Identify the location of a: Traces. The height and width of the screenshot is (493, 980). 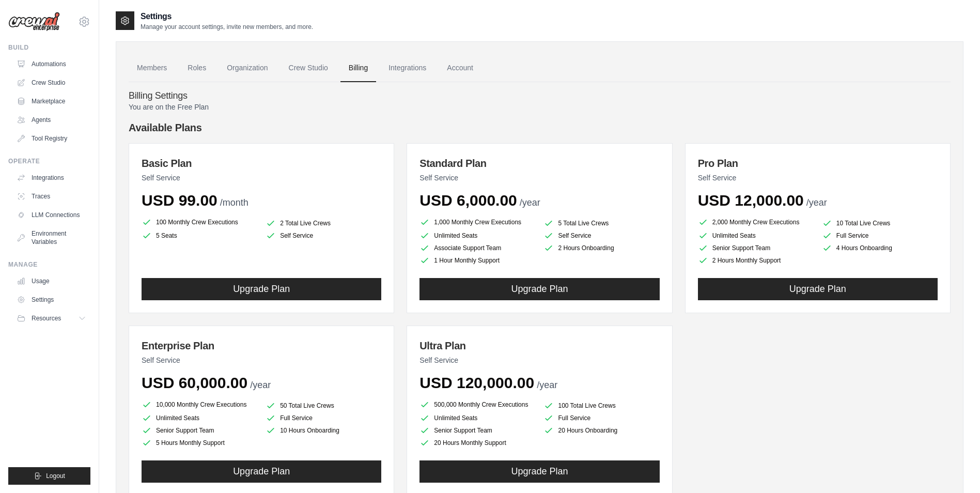
(51, 196).